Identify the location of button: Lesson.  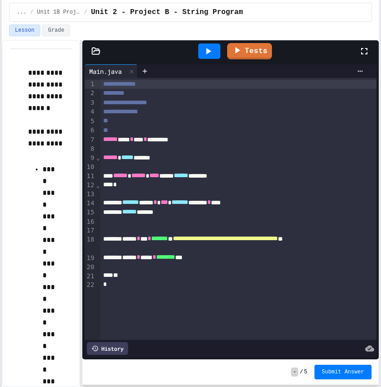
(24, 30).